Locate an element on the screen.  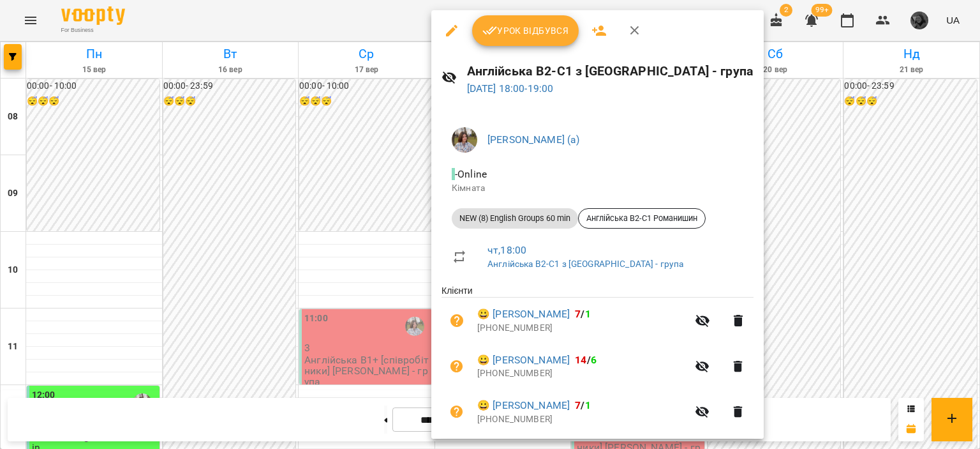
span: 14 is located at coordinates (581, 360).